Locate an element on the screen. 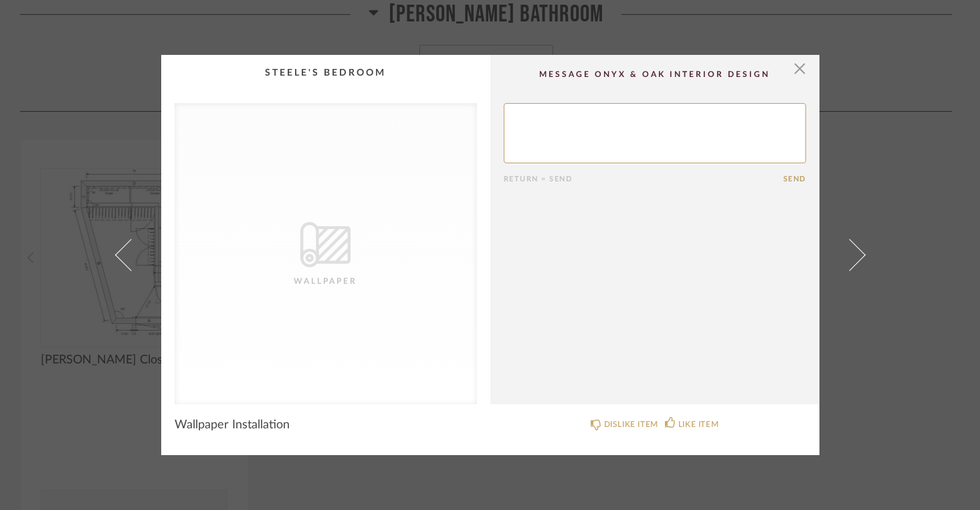  button: Close is located at coordinates (801, 68).